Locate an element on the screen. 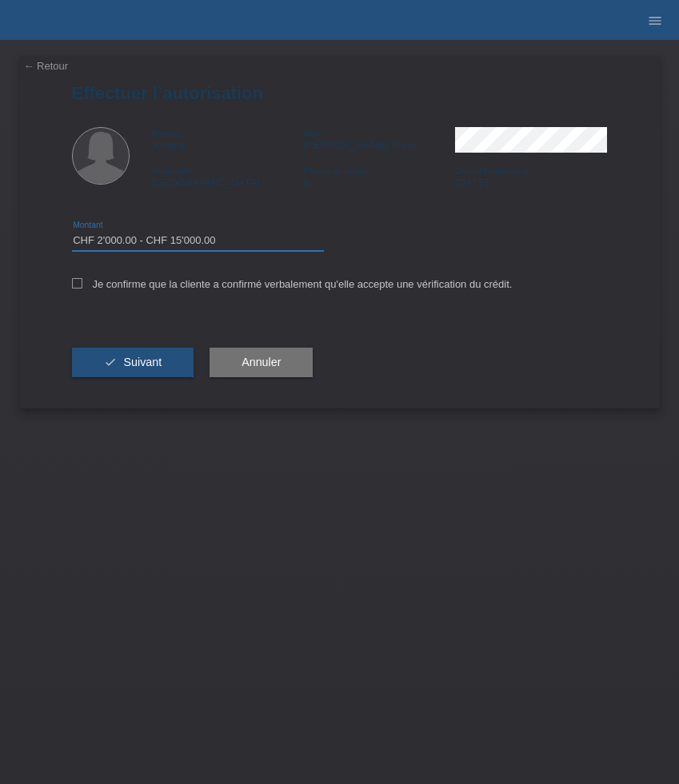 The height and width of the screenshot is (784, 679). span: Date d'immigration is located at coordinates (491, 171).